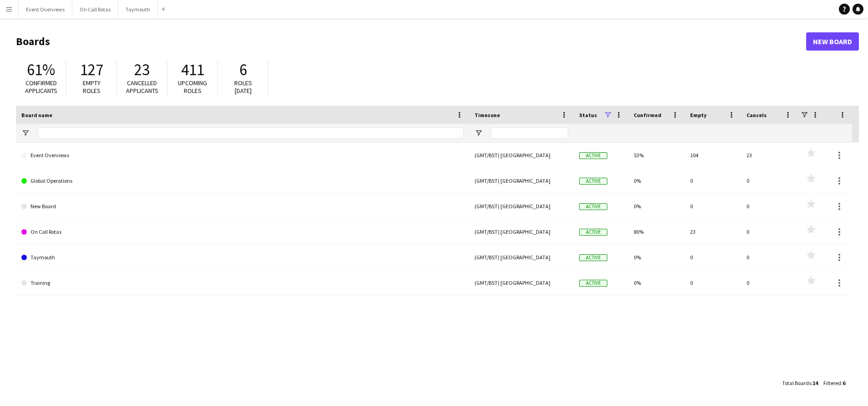 Image resolution: width=868 pixels, height=406 pixels. I want to click on button: On Call Rotas, so click(95, 9).